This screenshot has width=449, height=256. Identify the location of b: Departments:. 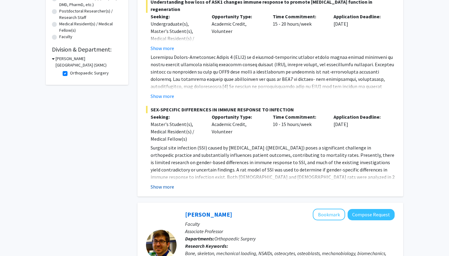
(200, 239).